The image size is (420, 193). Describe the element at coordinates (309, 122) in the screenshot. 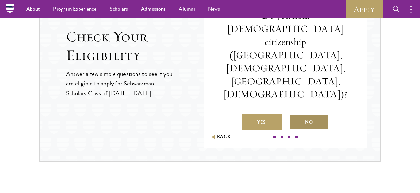

I see `label: No` at that location.